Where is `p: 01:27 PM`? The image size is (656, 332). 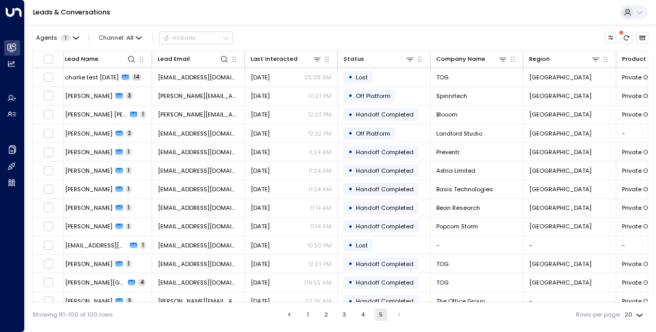 p: 01:27 PM is located at coordinates (320, 96).